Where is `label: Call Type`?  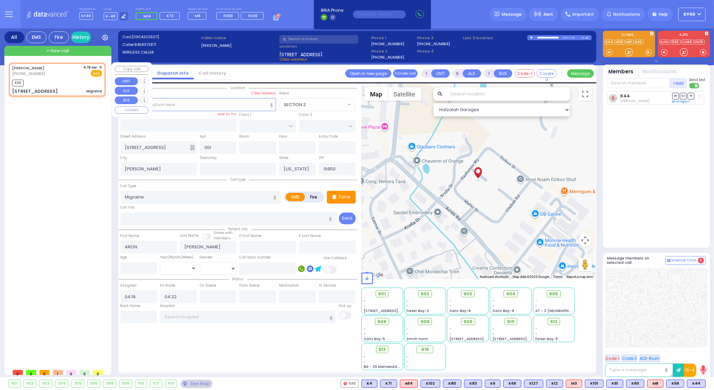
label: Call Type is located at coordinates (128, 186).